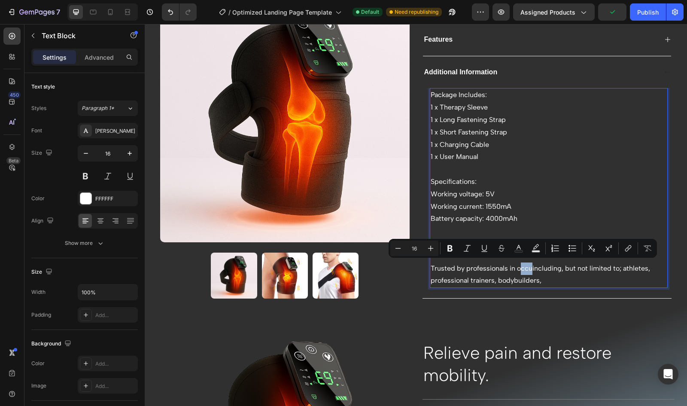  Describe the element at coordinates (43, 87) in the screenshot. I see `div: Text style` at that location.